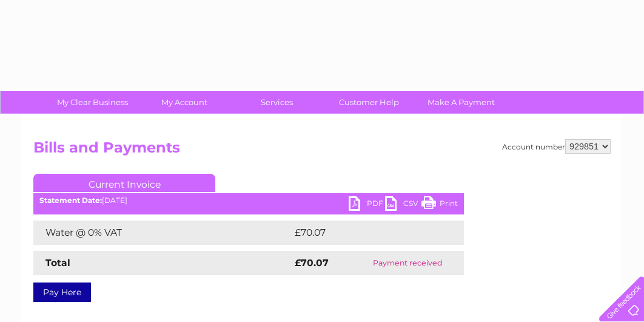 Image resolution: width=644 pixels, height=322 pixels. I want to click on strong: £70.07, so click(312, 262).